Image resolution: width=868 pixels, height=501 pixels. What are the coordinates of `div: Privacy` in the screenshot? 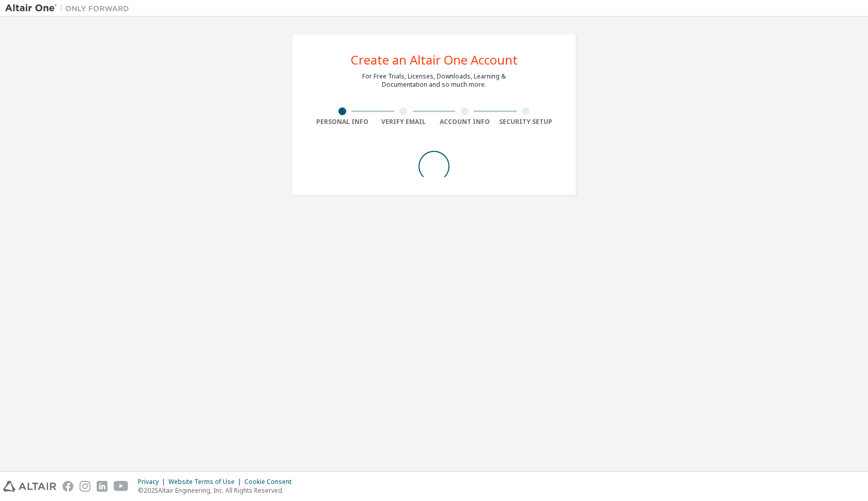 It's located at (153, 482).